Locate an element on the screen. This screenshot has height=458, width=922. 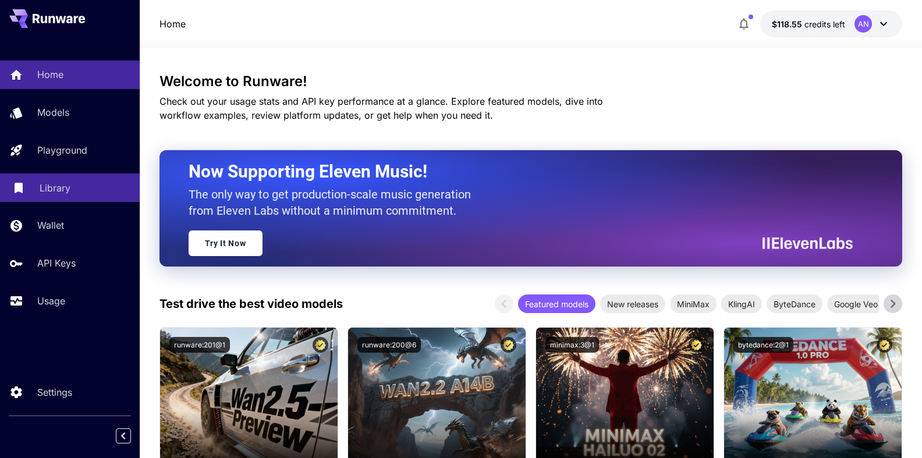
span: $118.55 is located at coordinates (788, 24).